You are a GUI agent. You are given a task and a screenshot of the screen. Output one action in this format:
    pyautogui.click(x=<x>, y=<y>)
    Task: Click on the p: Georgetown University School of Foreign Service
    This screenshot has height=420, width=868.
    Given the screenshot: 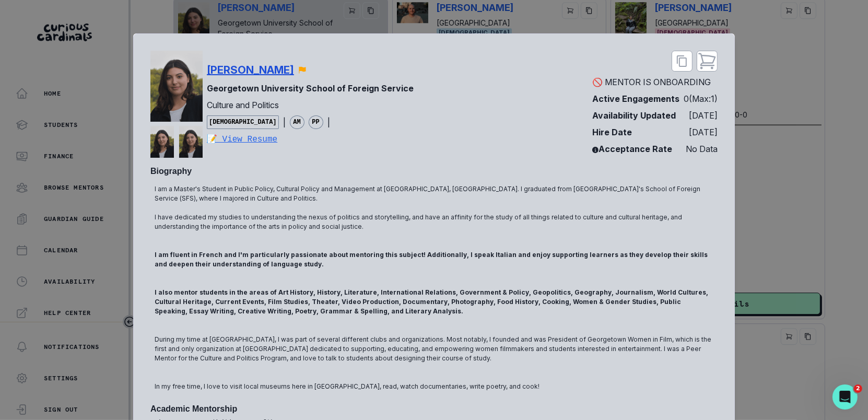 What is the action you would take?
    pyautogui.click(x=310, y=88)
    